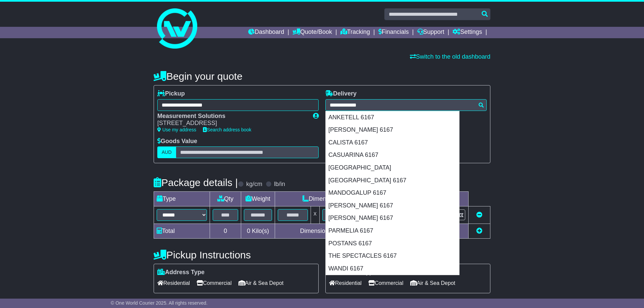  Describe the element at coordinates (393, 244) in the screenshot. I see `div: POSTANS 6167` at that location.